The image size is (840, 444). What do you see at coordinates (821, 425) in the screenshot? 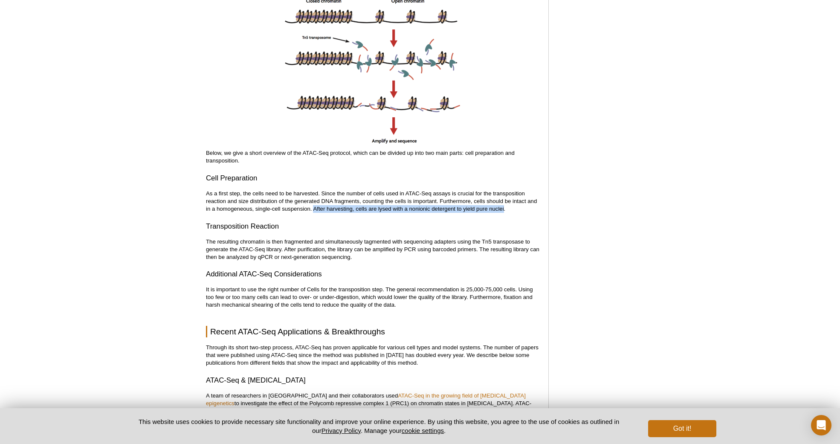
I see `div: Open Intercom Messenger` at bounding box center [821, 425].